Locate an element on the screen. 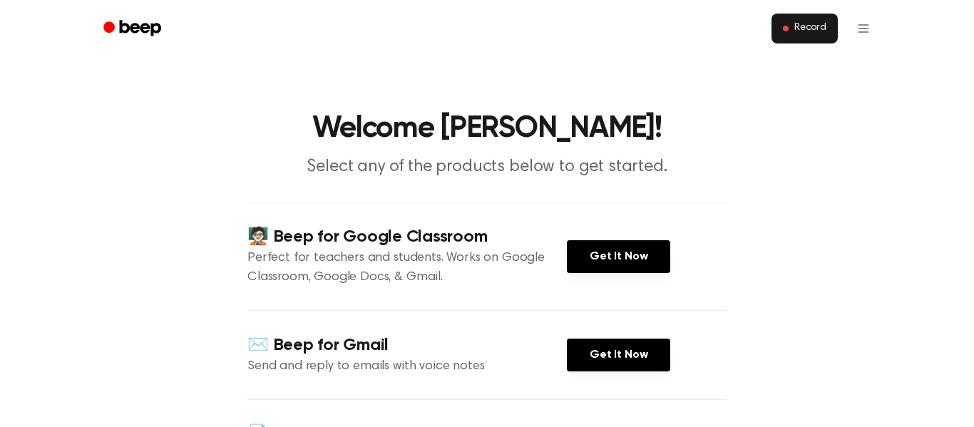 Image resolution: width=974 pixels, height=427 pixels. a: Beep is located at coordinates (133, 29).